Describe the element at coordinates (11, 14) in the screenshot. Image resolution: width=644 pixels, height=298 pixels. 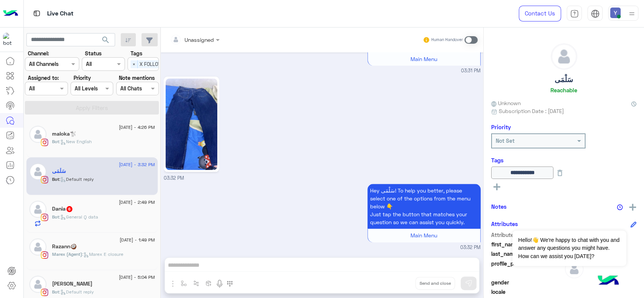
I see `img: Logo` at that location.